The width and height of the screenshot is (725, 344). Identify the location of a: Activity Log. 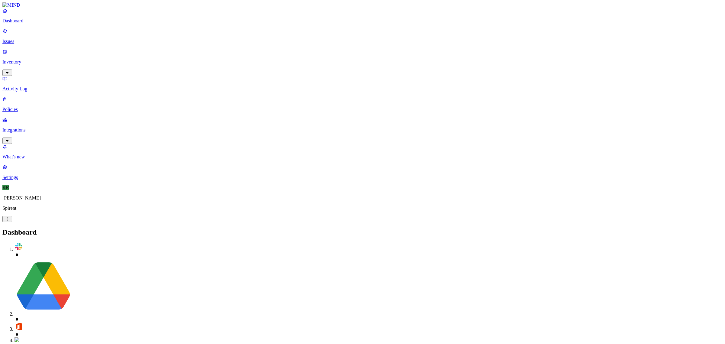
(362, 84).